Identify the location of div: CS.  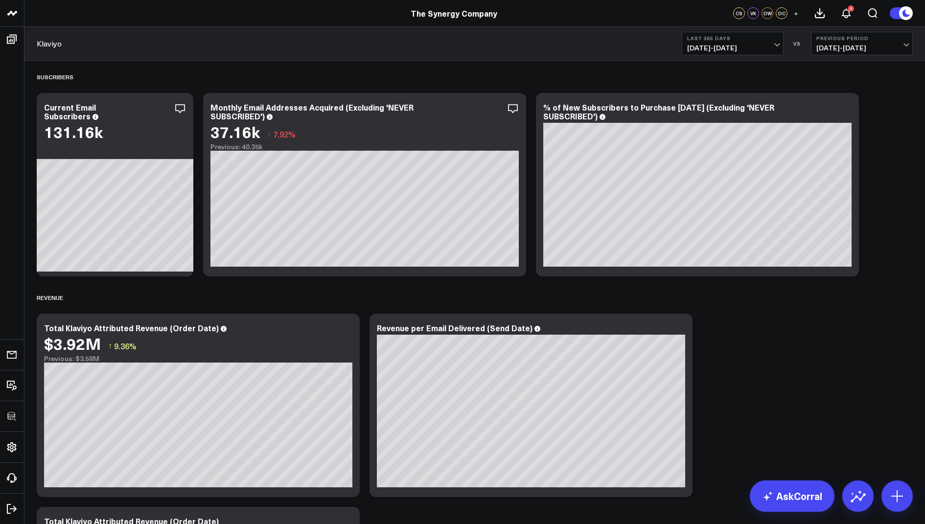
(739, 13).